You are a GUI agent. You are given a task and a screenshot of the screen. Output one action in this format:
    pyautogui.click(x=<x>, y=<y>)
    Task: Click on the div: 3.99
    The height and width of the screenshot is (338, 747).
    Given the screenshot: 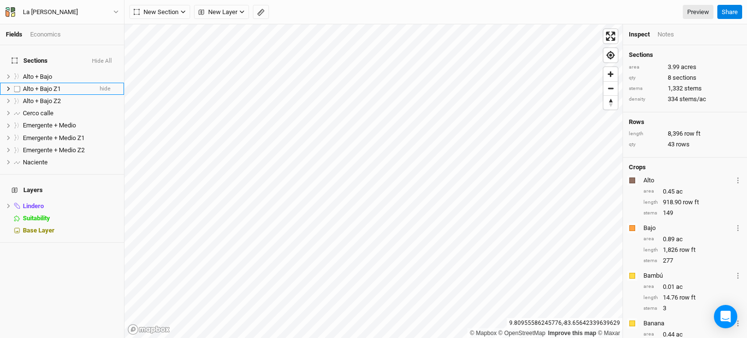 What is the action you would take?
    pyautogui.click(x=685, y=67)
    